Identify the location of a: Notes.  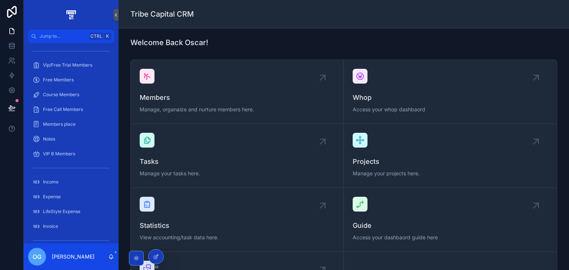
(71, 139).